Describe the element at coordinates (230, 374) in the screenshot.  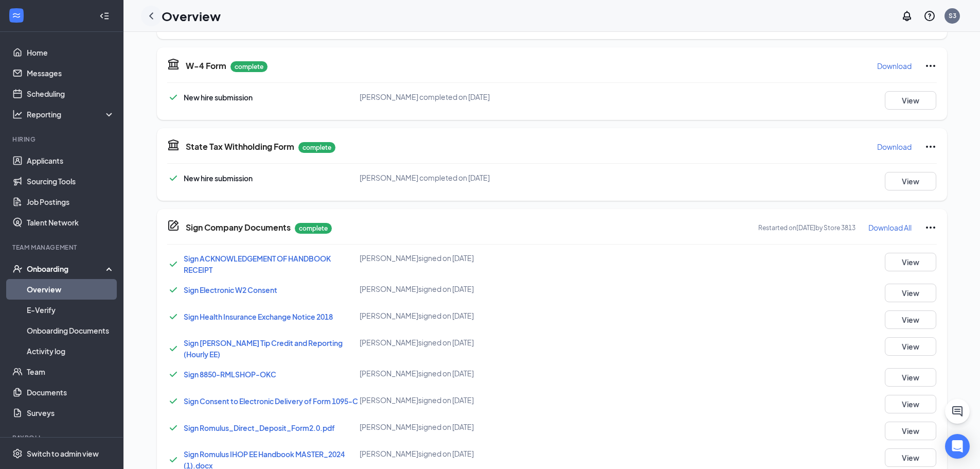
I see `a: Sign 8850-RMLSHOP-OKC` at that location.